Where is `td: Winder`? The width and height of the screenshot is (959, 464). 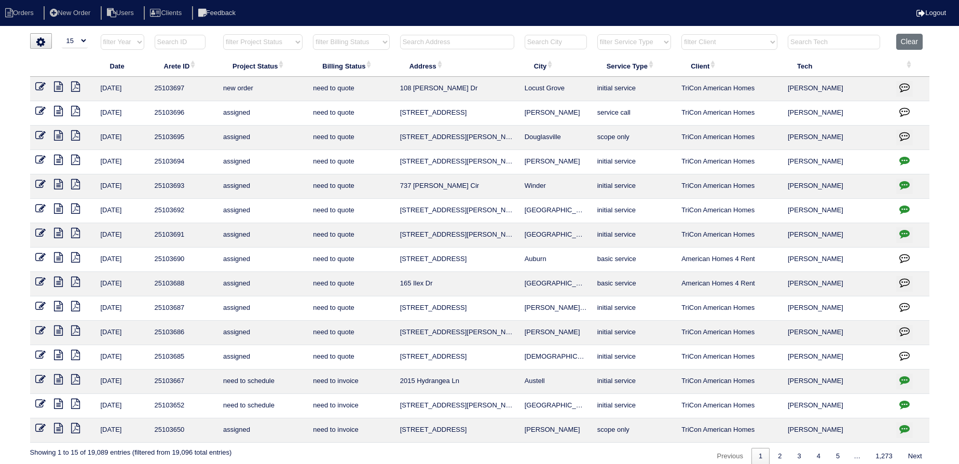
td: Winder is located at coordinates (556, 186).